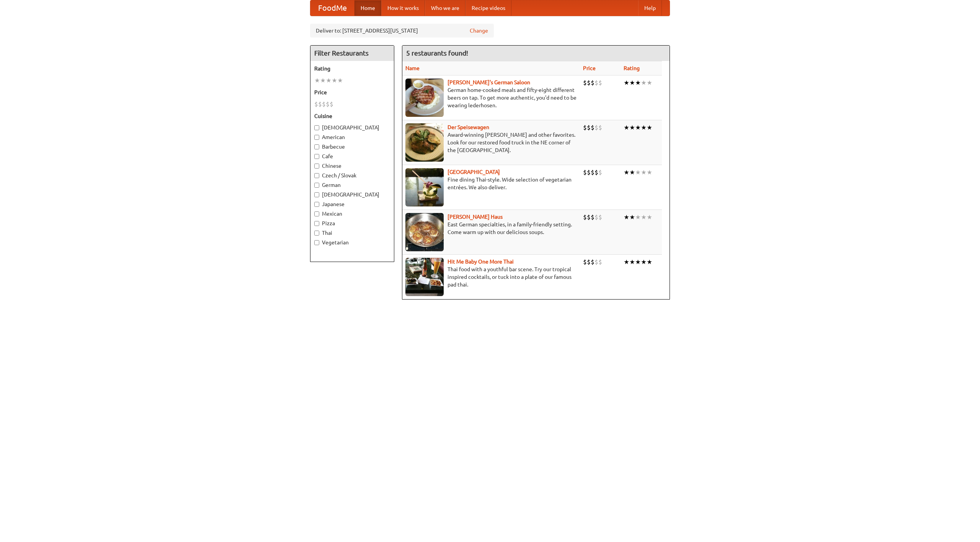 The width and height of the screenshot is (980, 542). Describe the element at coordinates (424, 187) in the screenshot. I see `img: satay.jpg` at that location.